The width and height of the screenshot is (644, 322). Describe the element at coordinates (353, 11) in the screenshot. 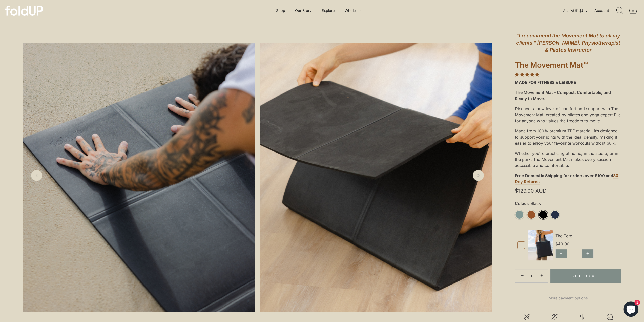

I see `a: Wholesale` at that location.